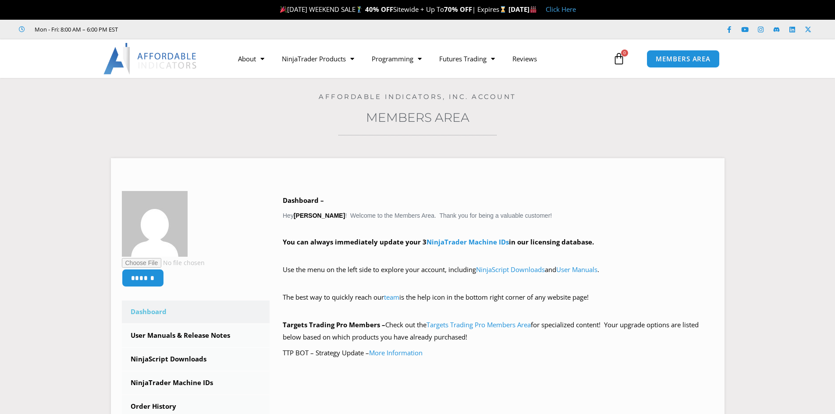 This screenshot has width=835, height=414. Describe the element at coordinates (458, 9) in the screenshot. I see `strong: 70% OFF` at that location.